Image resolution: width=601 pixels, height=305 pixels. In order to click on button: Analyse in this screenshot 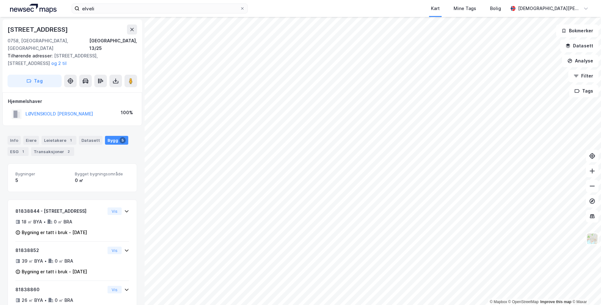, I will do `click(580, 61)`.